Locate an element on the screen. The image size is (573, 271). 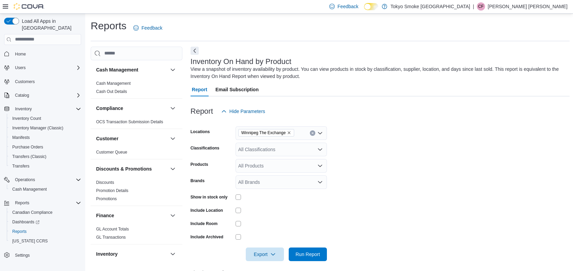
img: Cova is located at coordinates (29, 6).